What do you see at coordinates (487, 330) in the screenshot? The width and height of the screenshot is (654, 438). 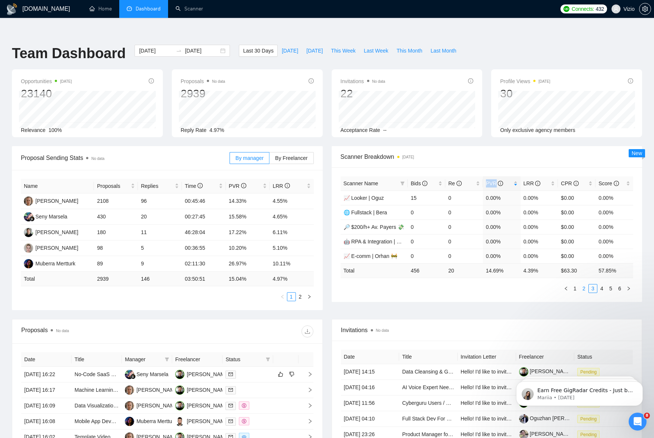 I see `span: Invitations` at bounding box center [487, 330].